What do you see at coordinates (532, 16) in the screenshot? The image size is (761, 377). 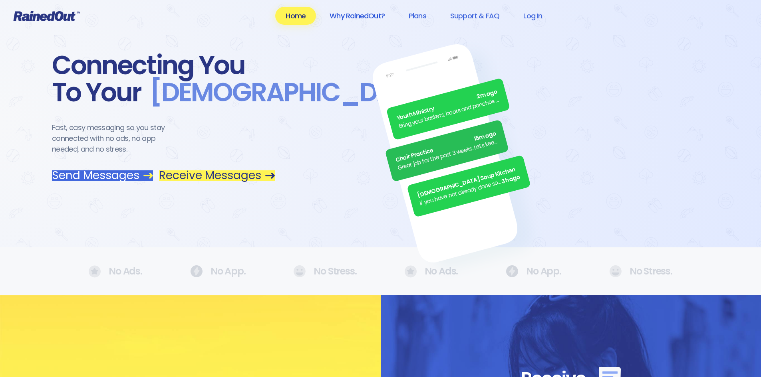 I see `a: Log In` at bounding box center [532, 16].